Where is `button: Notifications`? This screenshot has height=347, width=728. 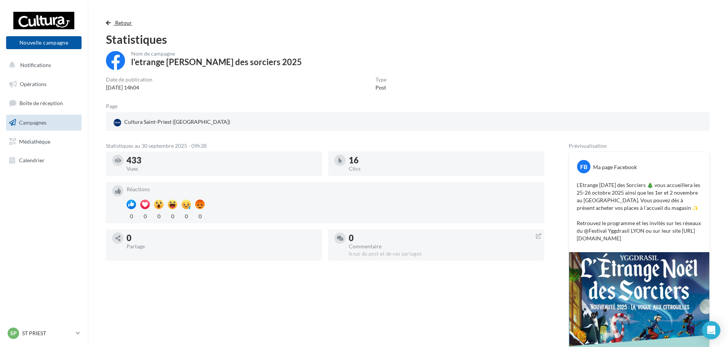 button: Notifications is located at coordinates (42, 65).